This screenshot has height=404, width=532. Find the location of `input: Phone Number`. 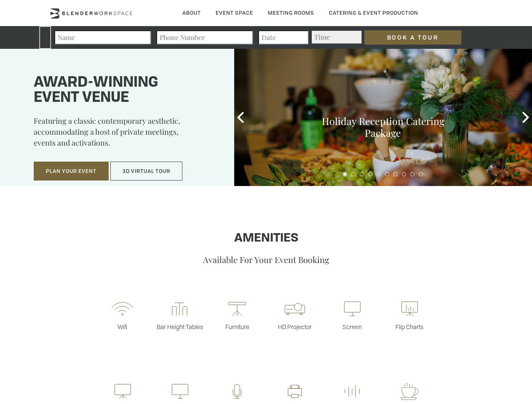

input: Phone Number is located at coordinates (205, 37).